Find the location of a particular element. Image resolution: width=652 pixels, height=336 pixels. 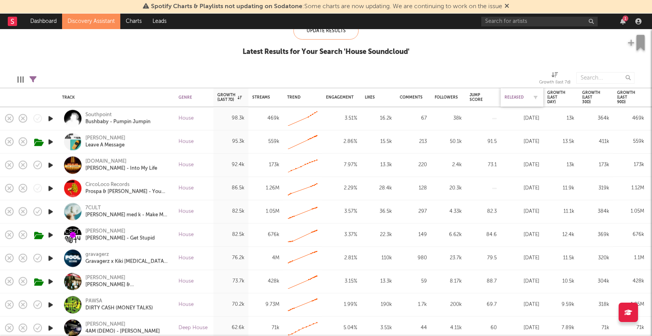

div: 88.7 is located at coordinates (483, 281).